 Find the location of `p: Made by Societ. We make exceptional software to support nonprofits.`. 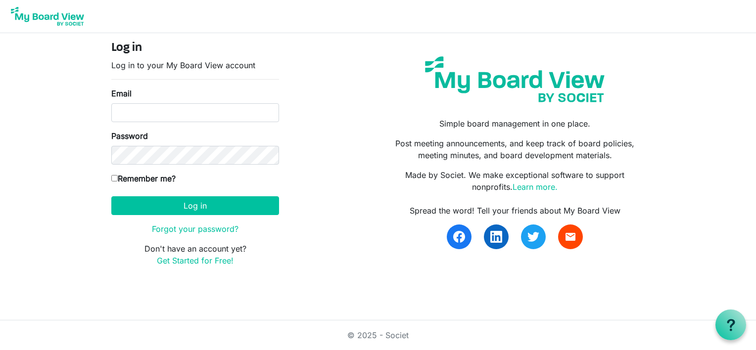

p: Made by Societ. We make exceptional software to support nonprofits. is located at coordinates (515, 181).